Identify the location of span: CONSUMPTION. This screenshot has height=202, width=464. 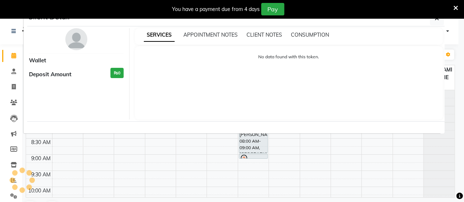
(310, 35).